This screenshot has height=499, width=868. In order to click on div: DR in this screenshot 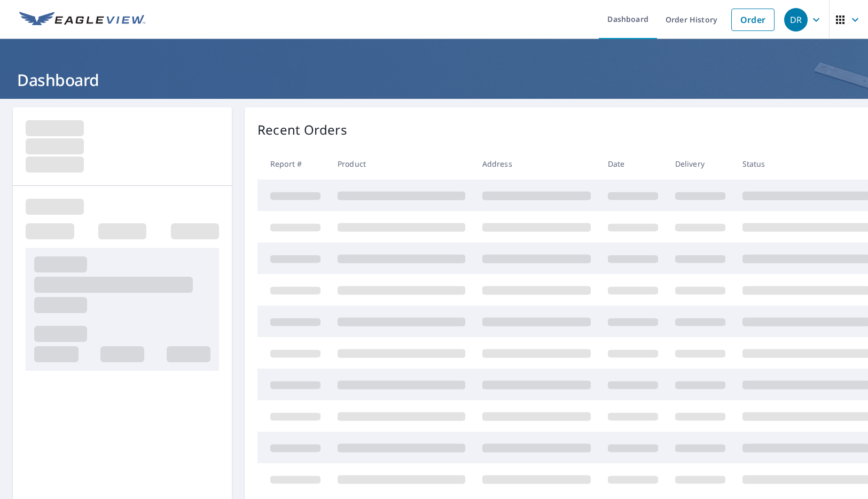, I will do `click(796, 20)`.